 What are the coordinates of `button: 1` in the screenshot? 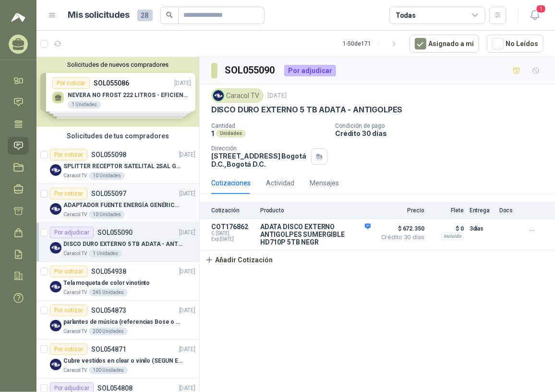 It's located at (535, 15).